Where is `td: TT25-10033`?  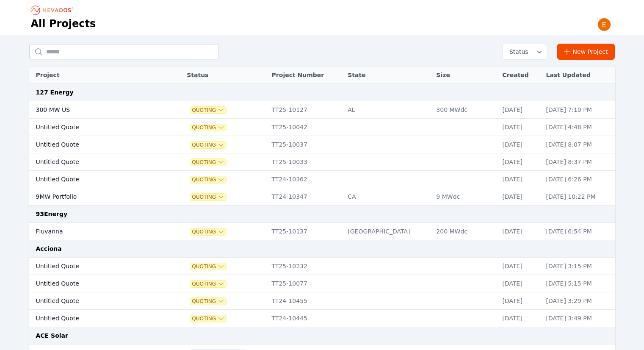
td: TT25-10033 is located at coordinates (306, 162).